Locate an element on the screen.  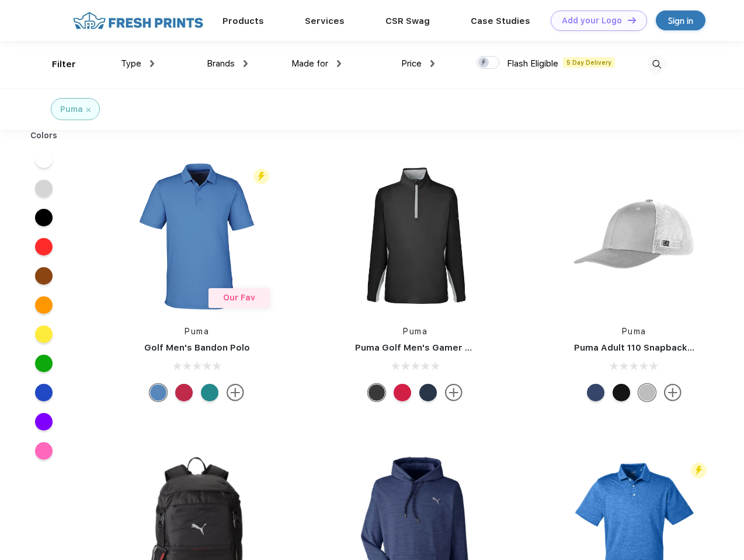
div: Green Lagoon is located at coordinates (210, 392).